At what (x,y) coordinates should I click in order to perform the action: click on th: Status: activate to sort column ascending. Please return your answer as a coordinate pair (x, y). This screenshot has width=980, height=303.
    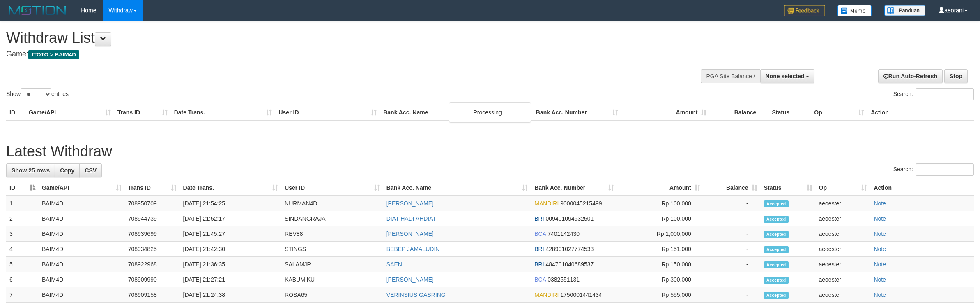
    Looking at the image, I should click on (788, 187).